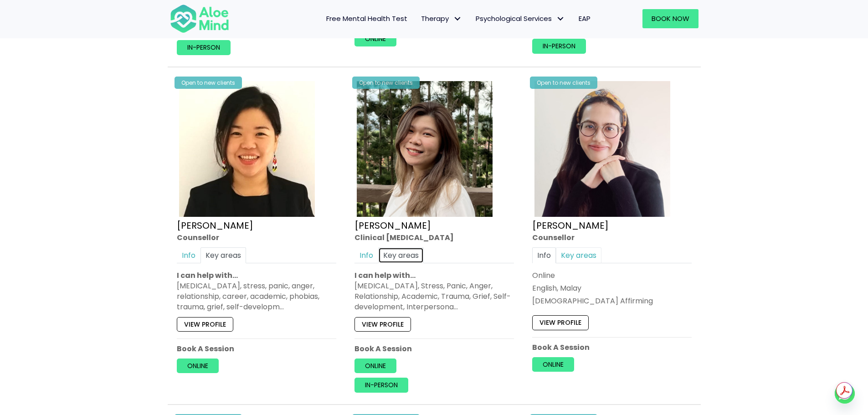  Describe the element at coordinates (200, 18) in the screenshot. I see `img: Aloe mind Logo` at that location.